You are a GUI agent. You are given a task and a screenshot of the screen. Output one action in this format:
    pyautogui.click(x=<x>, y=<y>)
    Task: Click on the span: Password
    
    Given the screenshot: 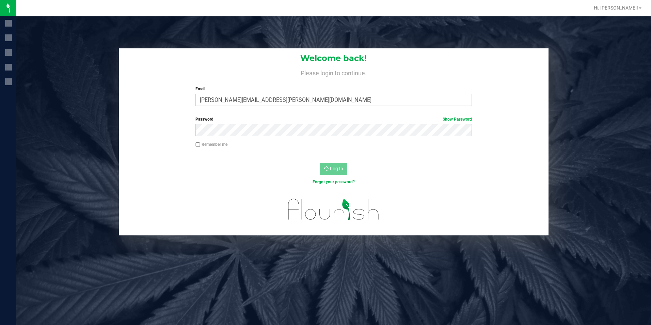 What is the action you would take?
    pyautogui.click(x=204, y=119)
    